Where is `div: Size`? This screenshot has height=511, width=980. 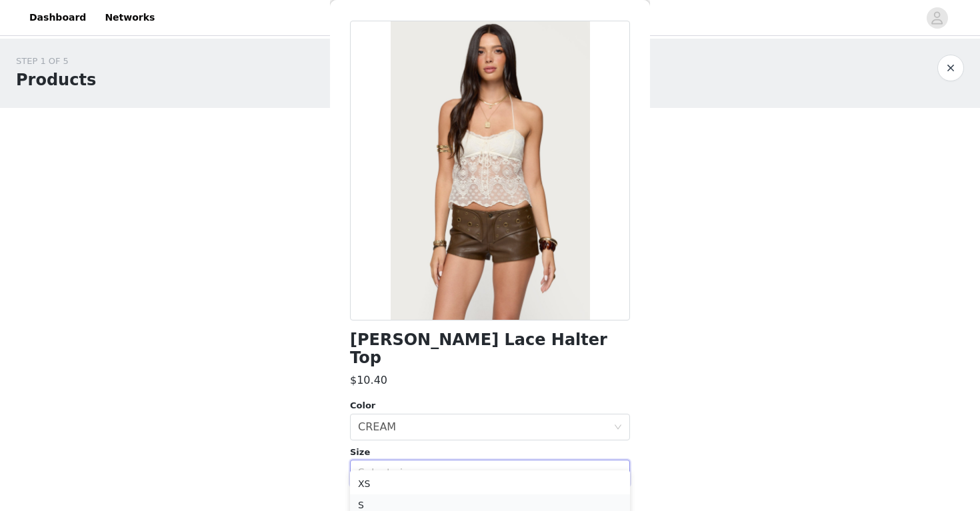
div: Size is located at coordinates (490, 452).